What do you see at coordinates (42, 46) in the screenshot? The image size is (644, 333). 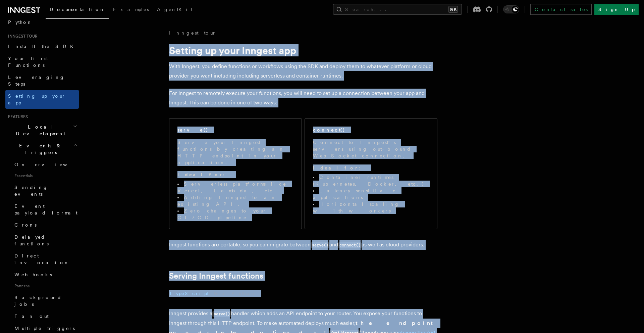 I see `a: Install the SDK` at bounding box center [42, 46].